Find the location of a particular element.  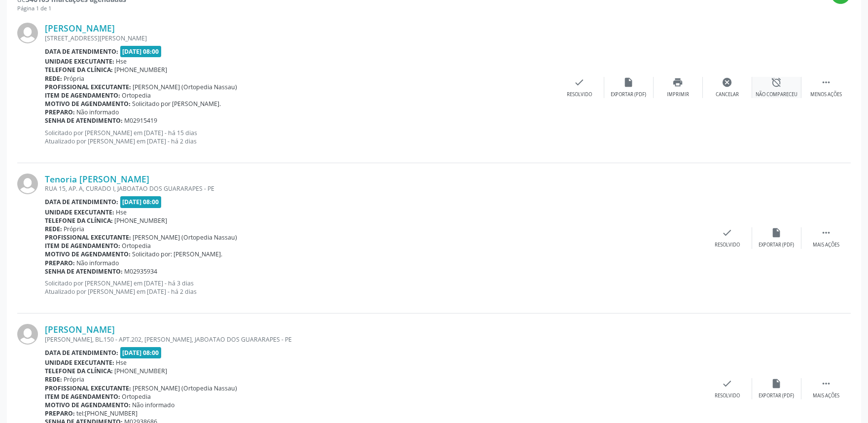

div: Menos ações is located at coordinates (827, 94).